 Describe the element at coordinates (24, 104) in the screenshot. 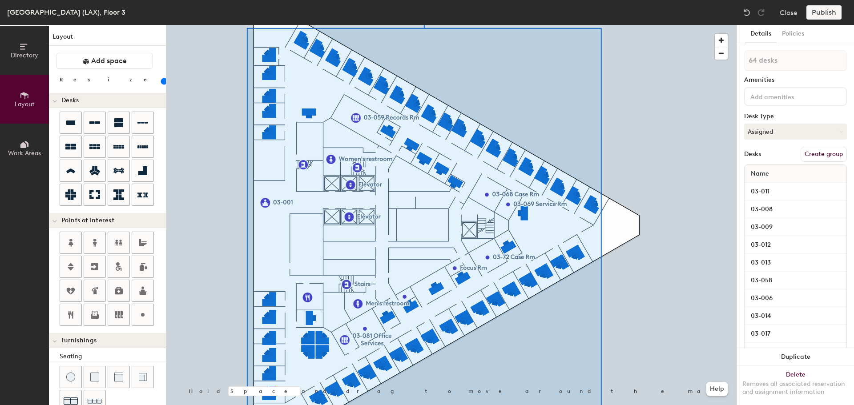

I see `span: Layout` at that location.